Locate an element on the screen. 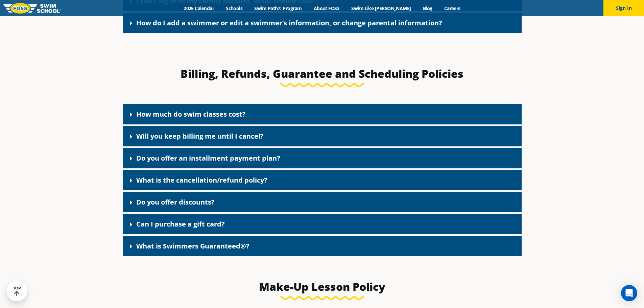  div: Will you keep billing me until I cancel? is located at coordinates (322, 136).